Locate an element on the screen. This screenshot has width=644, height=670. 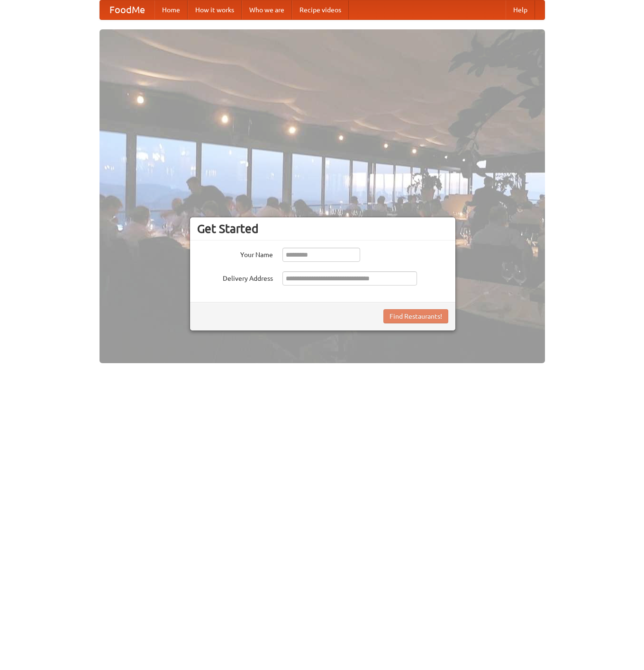
a: FoodMe is located at coordinates (127, 10).